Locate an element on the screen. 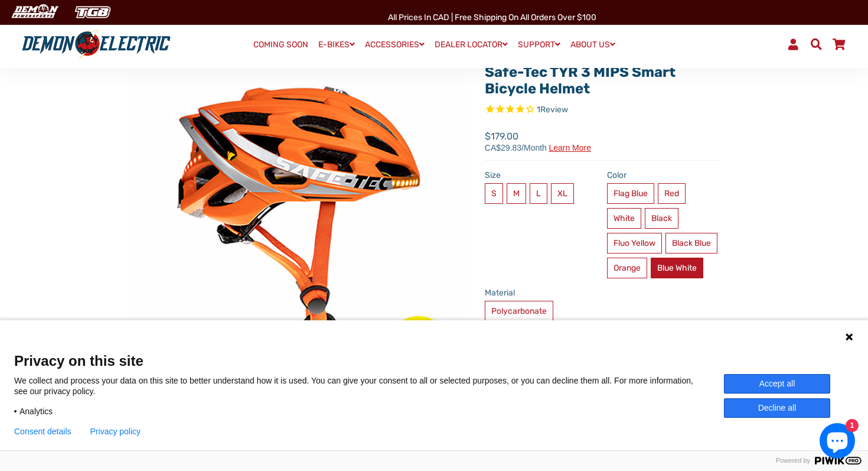 The width and height of the screenshot is (868, 471). p: We collect and process your data on this site to better understand how it is used. You can give y... is located at coordinates (369, 386).